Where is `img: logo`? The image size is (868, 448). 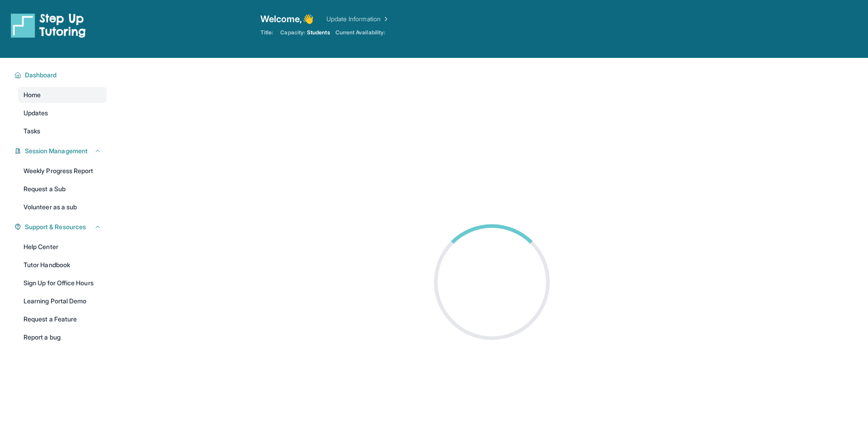
img: logo is located at coordinates (48, 25).